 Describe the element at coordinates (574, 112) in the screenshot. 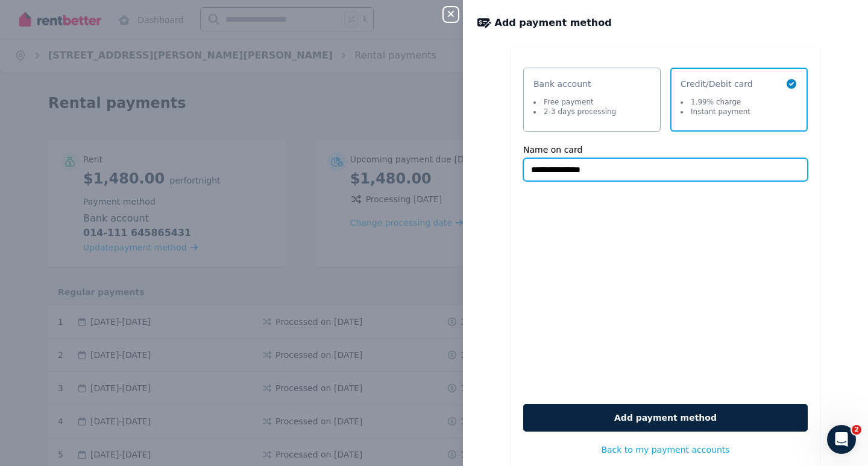

I see `li: 2-3 days processing` at that location.